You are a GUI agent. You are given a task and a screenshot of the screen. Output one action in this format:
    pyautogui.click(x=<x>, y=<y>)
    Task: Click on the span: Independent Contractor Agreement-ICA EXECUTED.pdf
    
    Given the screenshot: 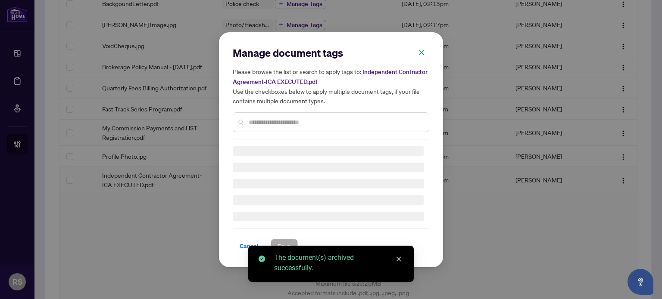 What is the action you would take?
    pyautogui.click(x=330, y=77)
    